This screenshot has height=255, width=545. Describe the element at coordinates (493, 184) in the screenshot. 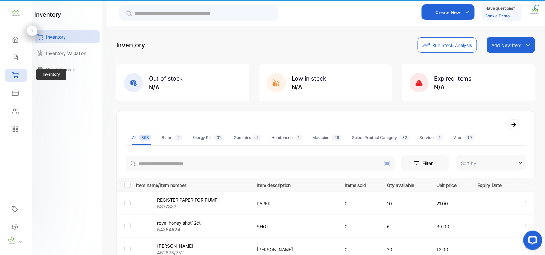

I see `p: Expiry Date` at that location.